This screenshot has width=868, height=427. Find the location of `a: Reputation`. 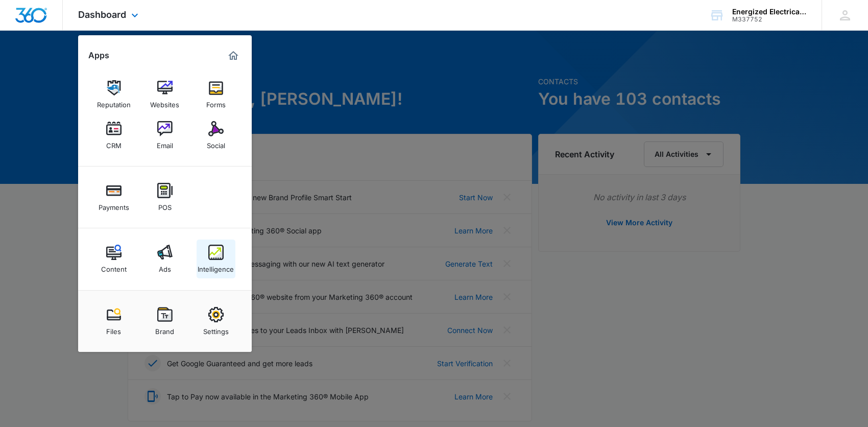

a: Reputation is located at coordinates (114, 95).